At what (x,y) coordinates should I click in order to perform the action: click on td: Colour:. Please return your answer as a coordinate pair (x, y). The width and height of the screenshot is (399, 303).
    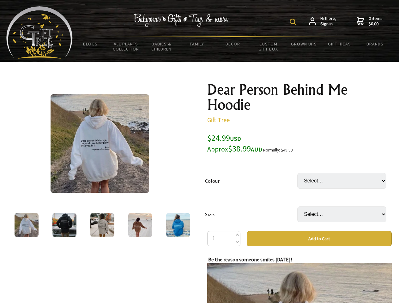
    Looking at the image, I should click on (251, 181).